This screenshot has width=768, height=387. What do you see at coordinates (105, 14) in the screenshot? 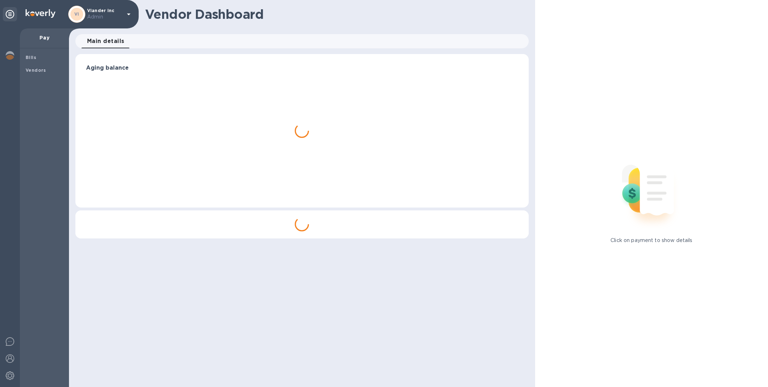
I see `p: Viander inc` at bounding box center [105, 14].